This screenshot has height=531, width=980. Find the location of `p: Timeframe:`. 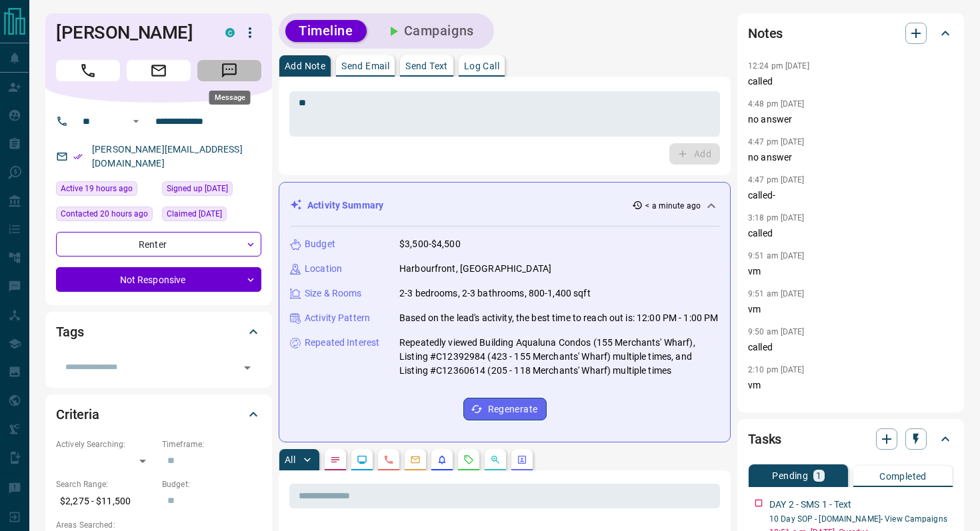

p: Timeframe: is located at coordinates (211, 444).